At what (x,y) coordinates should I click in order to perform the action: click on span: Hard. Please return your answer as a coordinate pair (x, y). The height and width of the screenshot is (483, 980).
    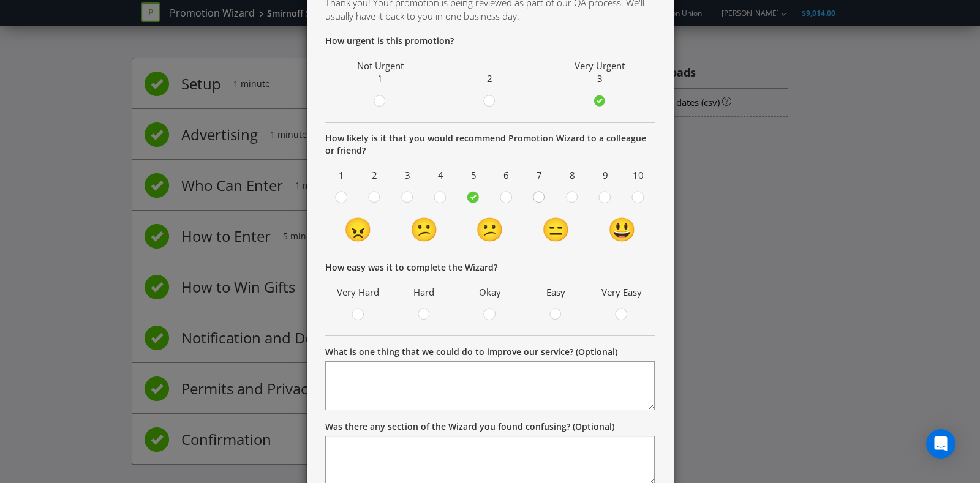
    Looking at the image, I should click on (424, 292).